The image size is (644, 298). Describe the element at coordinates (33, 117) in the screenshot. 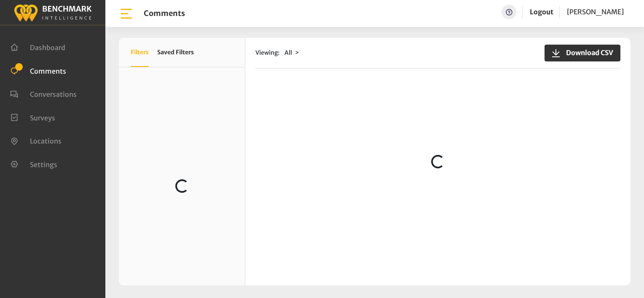

I see `a: Surveys` at that location.